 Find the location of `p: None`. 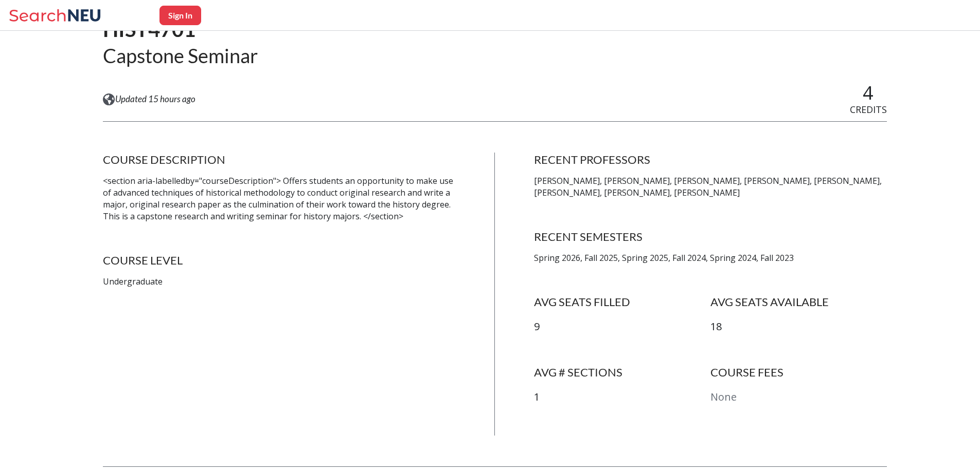

p: None is located at coordinates (798, 397).